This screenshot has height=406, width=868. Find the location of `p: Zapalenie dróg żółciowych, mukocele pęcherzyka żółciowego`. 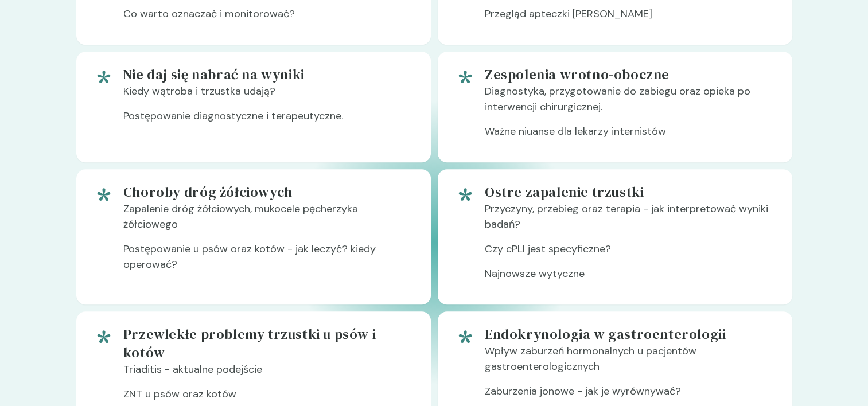

p: Zapalenie dróg żółciowych, mukocele pęcherzyka żółciowego is located at coordinates (268, 222).